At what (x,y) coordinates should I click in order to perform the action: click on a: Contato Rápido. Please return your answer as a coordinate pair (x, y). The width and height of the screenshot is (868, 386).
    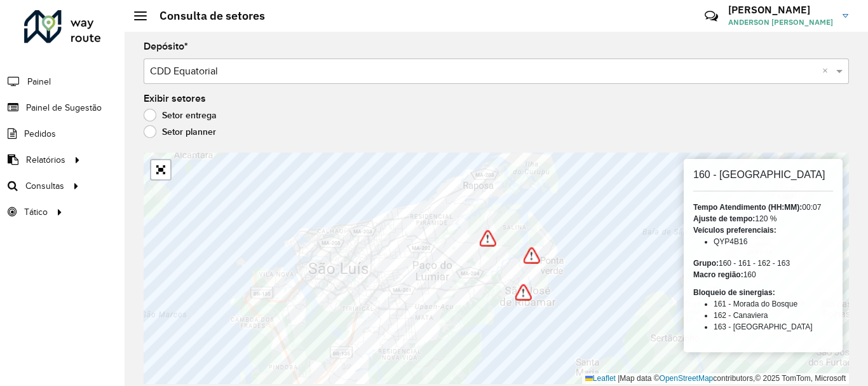
    Looking at the image, I should click on (711, 16).